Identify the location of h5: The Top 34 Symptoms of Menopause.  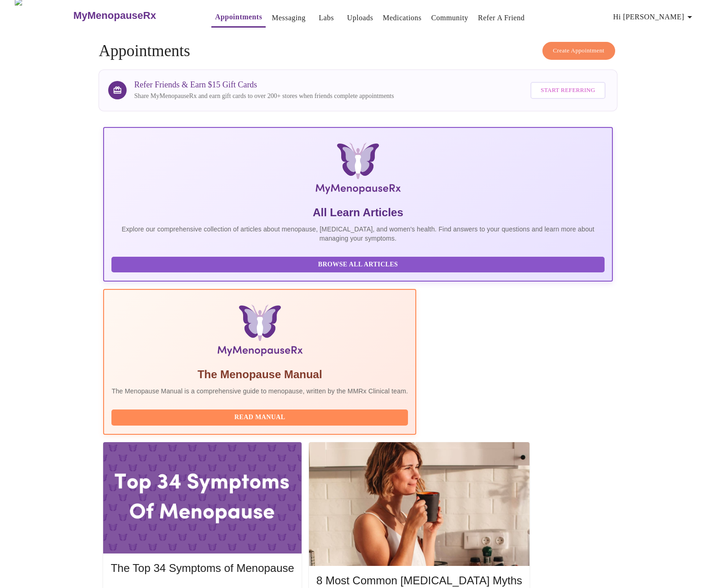
(202, 568).